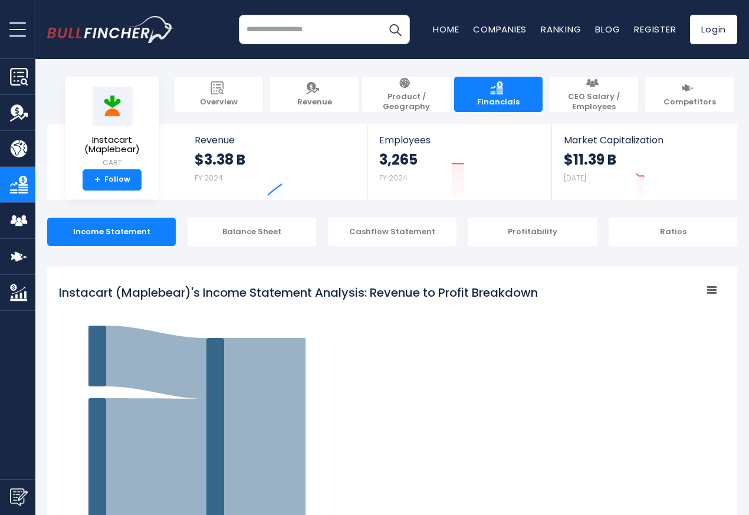 This screenshot has width=749, height=515. What do you see at coordinates (561, 29) in the screenshot?
I see `a: Ranking` at bounding box center [561, 29].